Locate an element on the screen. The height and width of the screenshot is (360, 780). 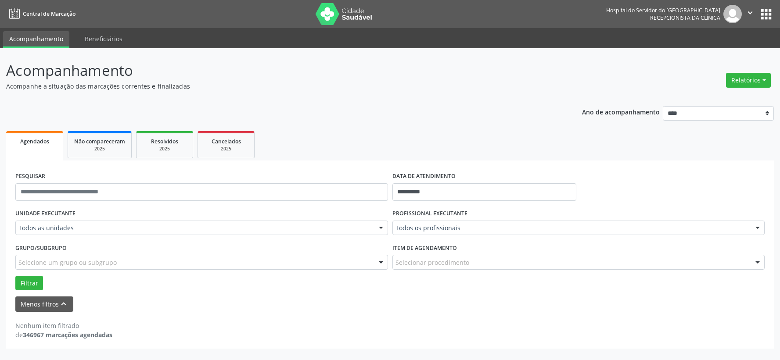
button: Menos filtroskeyboard_arrow_up is located at coordinates (44, 304).